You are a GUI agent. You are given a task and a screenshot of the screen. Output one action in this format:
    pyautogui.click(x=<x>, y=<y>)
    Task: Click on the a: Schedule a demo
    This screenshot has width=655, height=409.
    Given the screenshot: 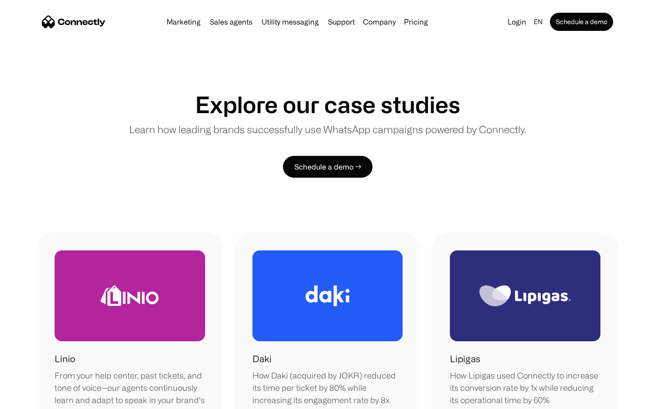 What is the action you would take?
    pyautogui.click(x=581, y=22)
    